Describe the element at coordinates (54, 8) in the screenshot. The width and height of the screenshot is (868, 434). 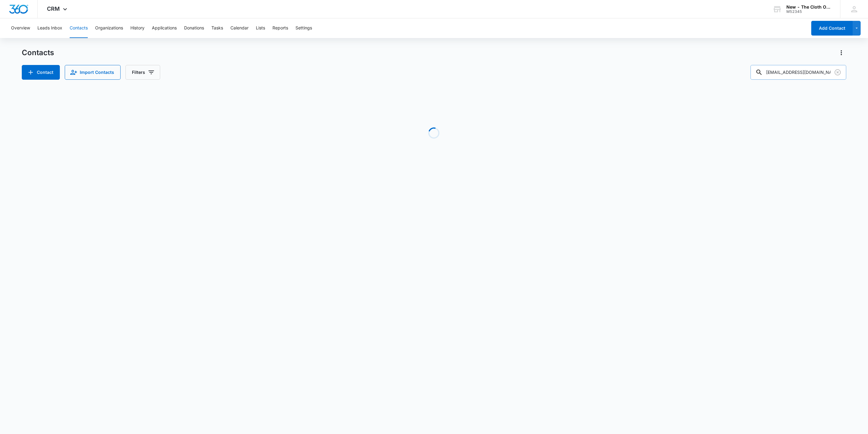
I see `span: CRM` at that location.